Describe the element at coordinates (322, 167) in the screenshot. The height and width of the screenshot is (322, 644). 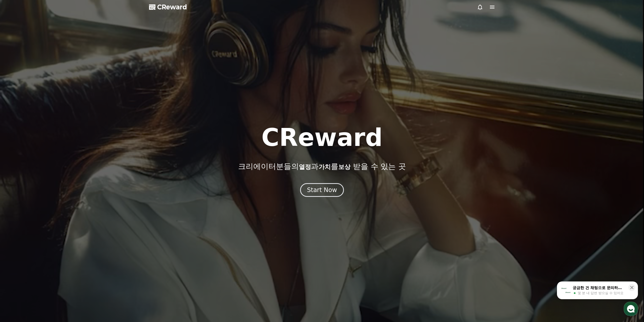
I see `p: 크리에이터분들의 과 를 받을 수 있는 곳` at that location.